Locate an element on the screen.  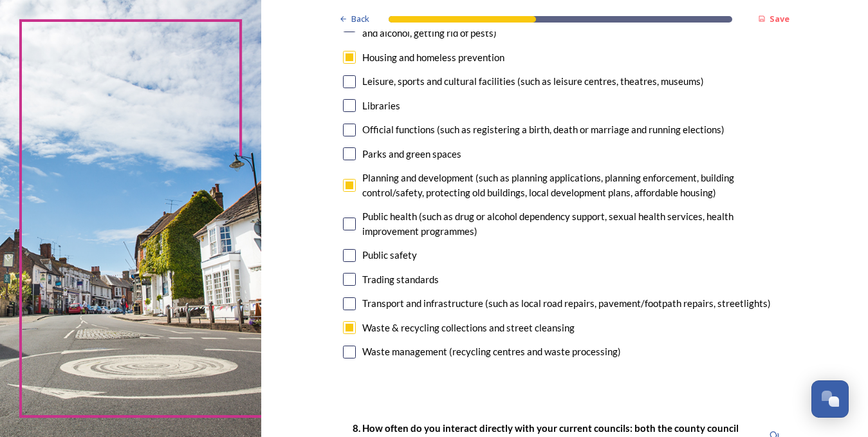
div: Libraries is located at coordinates (381, 106).